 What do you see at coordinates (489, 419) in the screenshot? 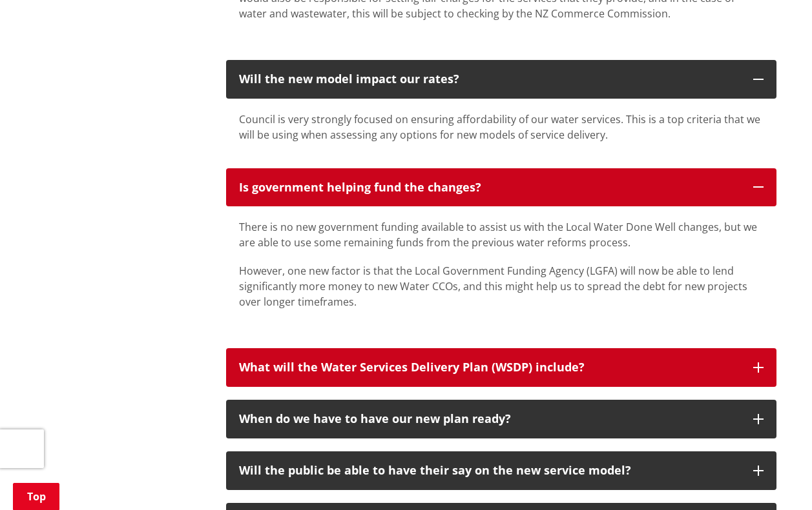
I see `div: When do we have to have our new plan ready?` at bounding box center [489, 419].